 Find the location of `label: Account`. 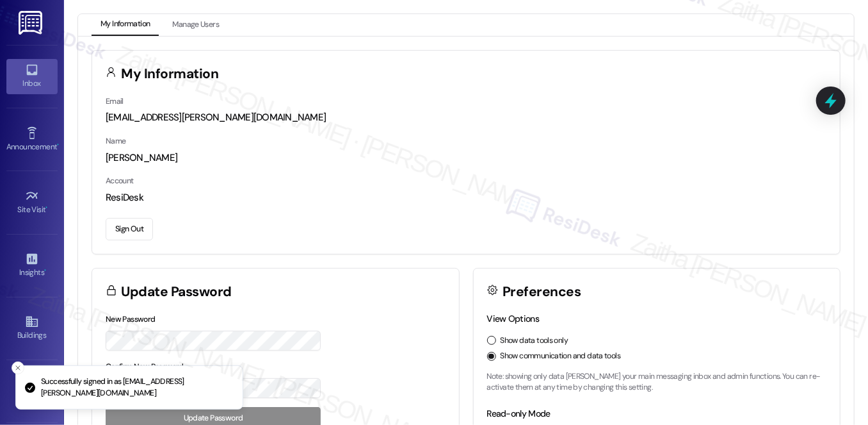

label: Account is located at coordinates (120, 181).